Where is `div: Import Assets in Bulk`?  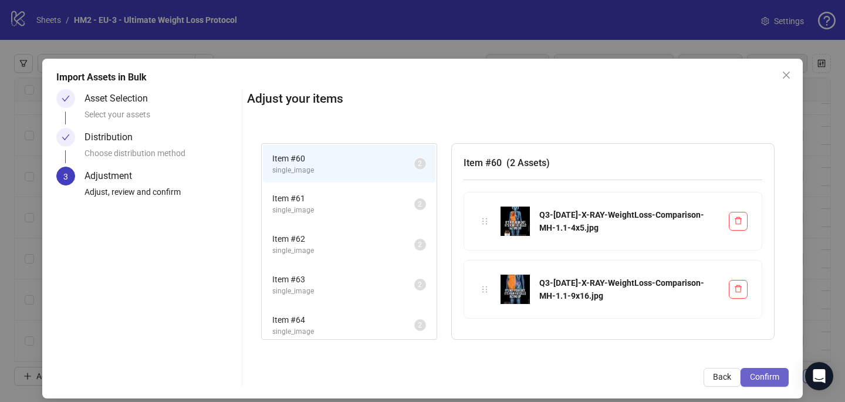 div: Import Assets in Bulk is located at coordinates (423, 77).